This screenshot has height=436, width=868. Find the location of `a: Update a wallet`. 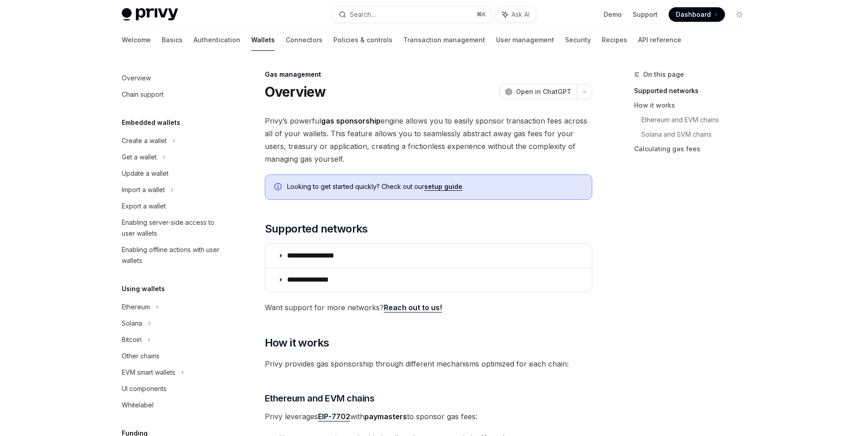

a: Update a wallet is located at coordinates (173, 174).